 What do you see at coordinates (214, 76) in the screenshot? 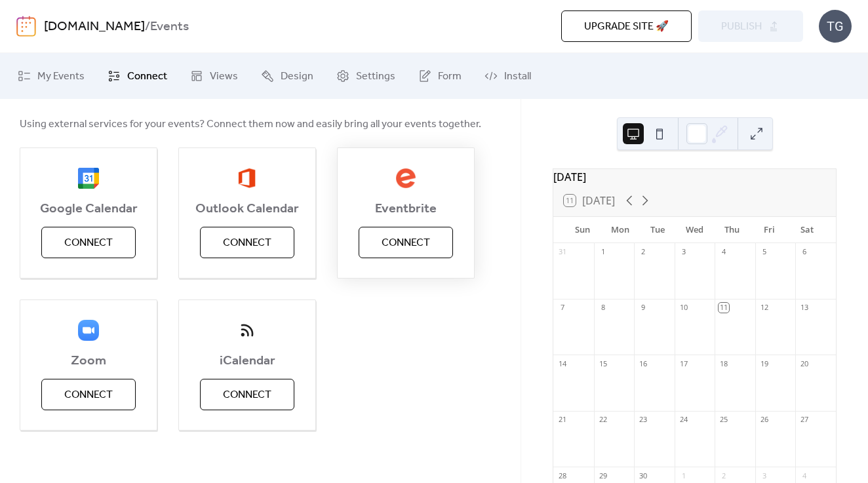
I see `a: Views` at bounding box center [214, 76].